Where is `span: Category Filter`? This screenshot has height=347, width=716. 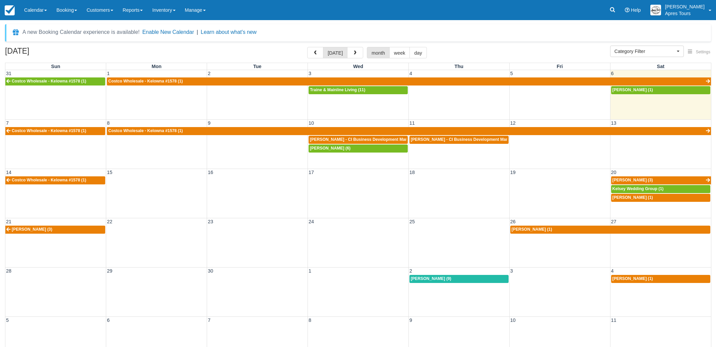 span: Category Filter is located at coordinates (644, 51).